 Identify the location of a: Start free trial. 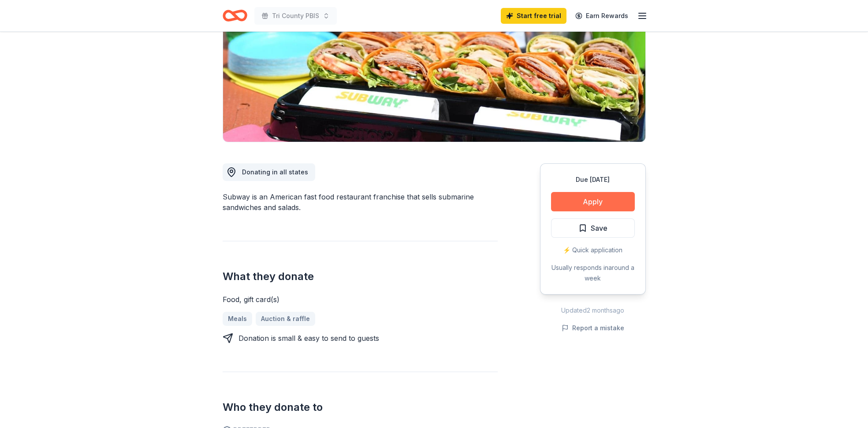
(533, 16).